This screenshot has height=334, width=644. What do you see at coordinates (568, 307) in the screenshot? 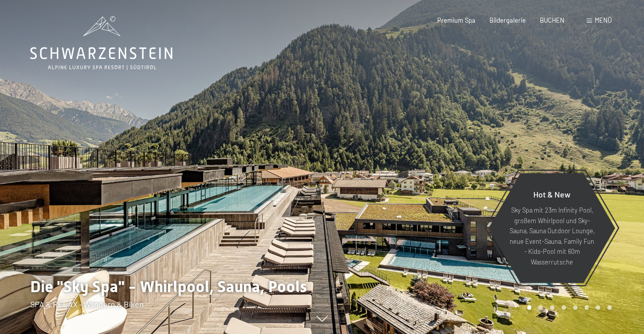
I see `div: Carousel Pagination` at bounding box center [568, 307].